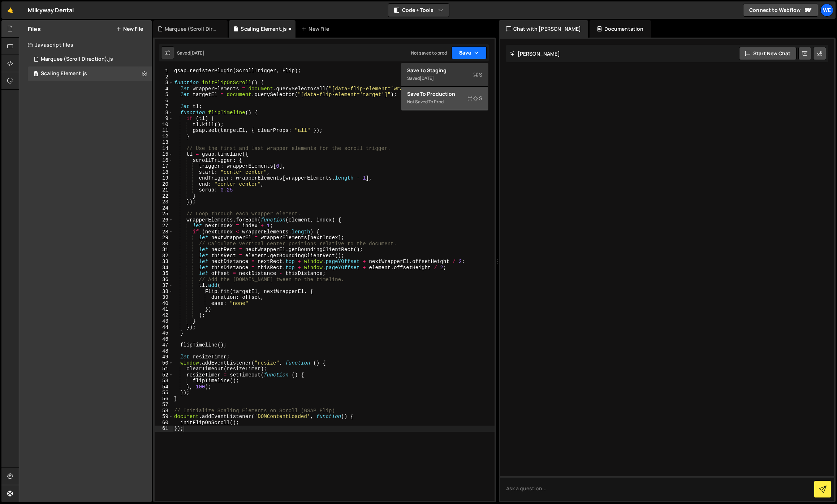 This screenshot has height=504, width=837. I want to click on button: Save, so click(468, 53).